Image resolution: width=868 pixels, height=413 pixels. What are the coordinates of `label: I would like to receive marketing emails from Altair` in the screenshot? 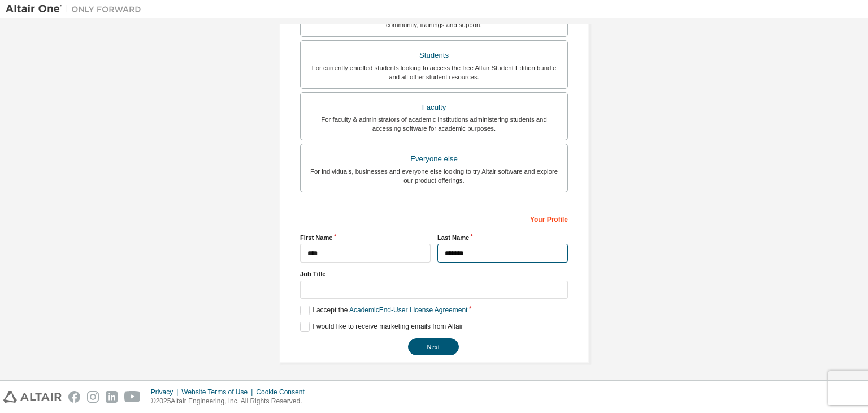 It's located at (382, 327).